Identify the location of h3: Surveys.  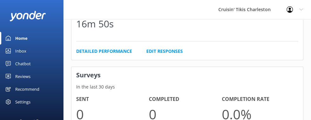
(187, 75).